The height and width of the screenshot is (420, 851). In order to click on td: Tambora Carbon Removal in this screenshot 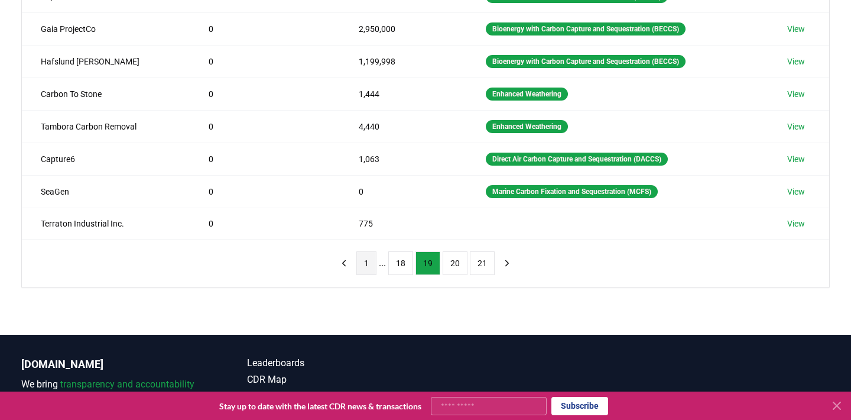, I will do `click(106, 126)`.